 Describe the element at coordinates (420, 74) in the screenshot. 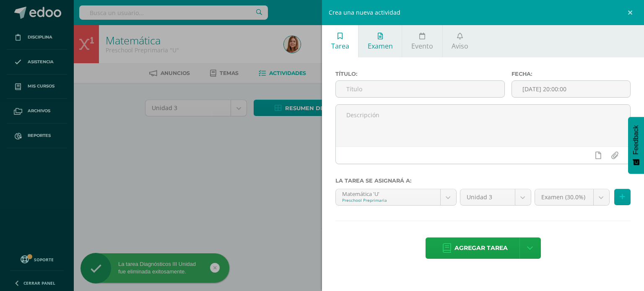

I see `label: Título:` at that location.